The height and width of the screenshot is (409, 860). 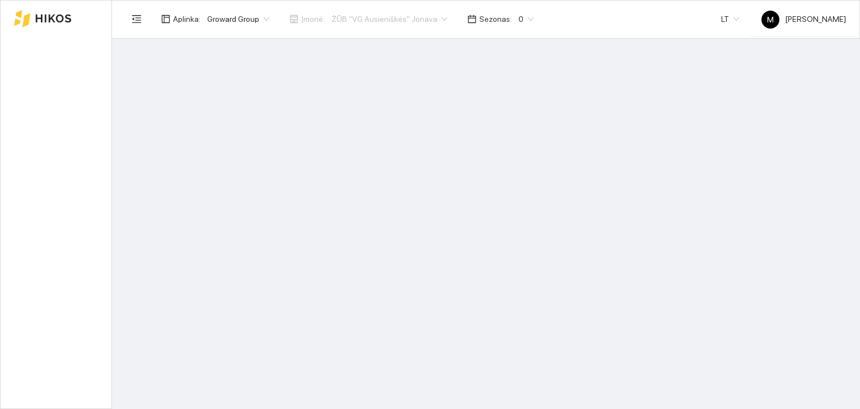 I want to click on span: Sezonas :, so click(x=496, y=19).